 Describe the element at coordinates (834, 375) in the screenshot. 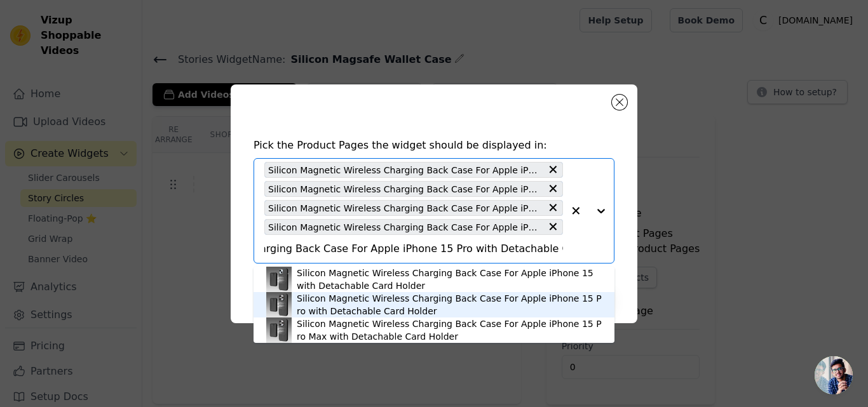

I see `div: Open chat` at that location.